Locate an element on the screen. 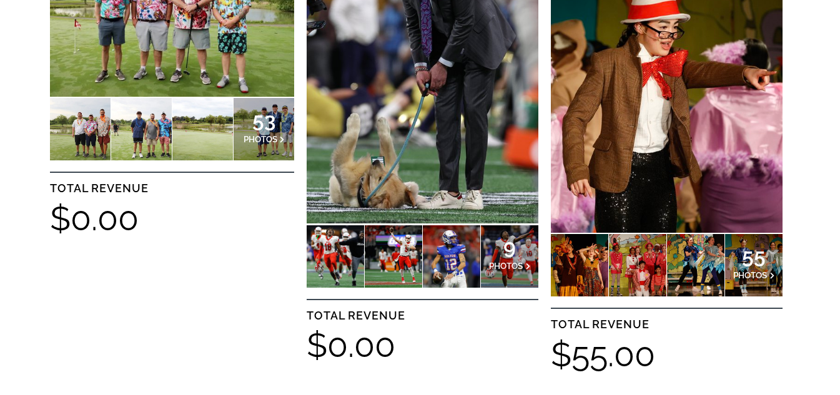 The width and height of the screenshot is (840, 395). h2: $55.00 is located at coordinates (666, 355).